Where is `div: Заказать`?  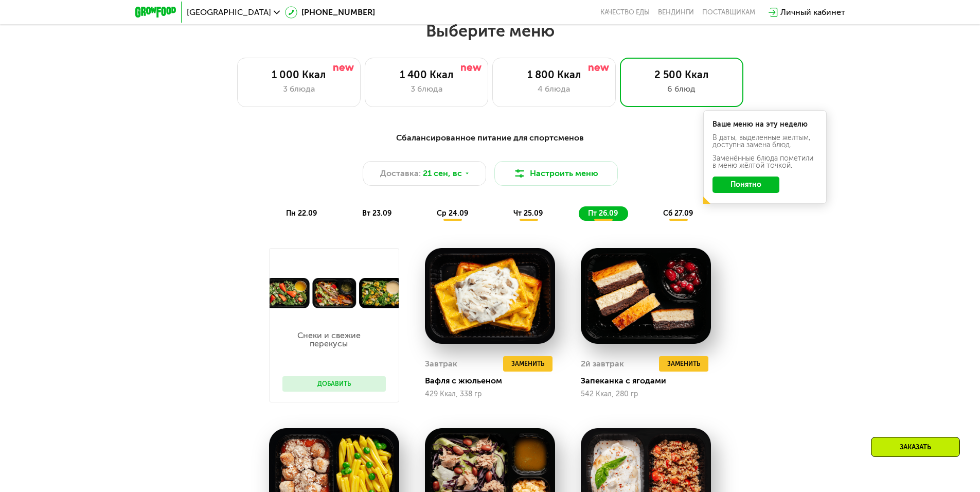 div: Заказать is located at coordinates (915, 447).